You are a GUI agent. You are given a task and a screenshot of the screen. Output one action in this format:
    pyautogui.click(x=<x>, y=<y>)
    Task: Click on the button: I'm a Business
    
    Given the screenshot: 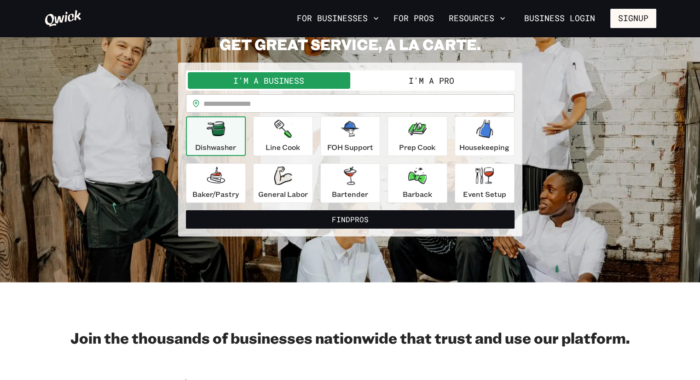 What is the action you would take?
    pyautogui.click(x=269, y=80)
    